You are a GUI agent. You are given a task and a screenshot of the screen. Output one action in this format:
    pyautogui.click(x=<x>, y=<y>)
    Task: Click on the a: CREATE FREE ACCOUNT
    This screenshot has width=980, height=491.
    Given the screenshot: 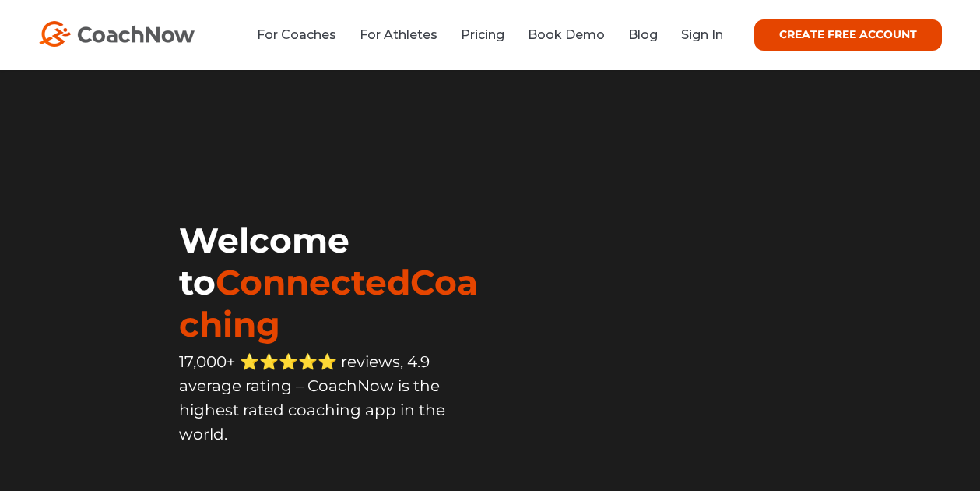 What is the action you would take?
    pyautogui.click(x=848, y=35)
    